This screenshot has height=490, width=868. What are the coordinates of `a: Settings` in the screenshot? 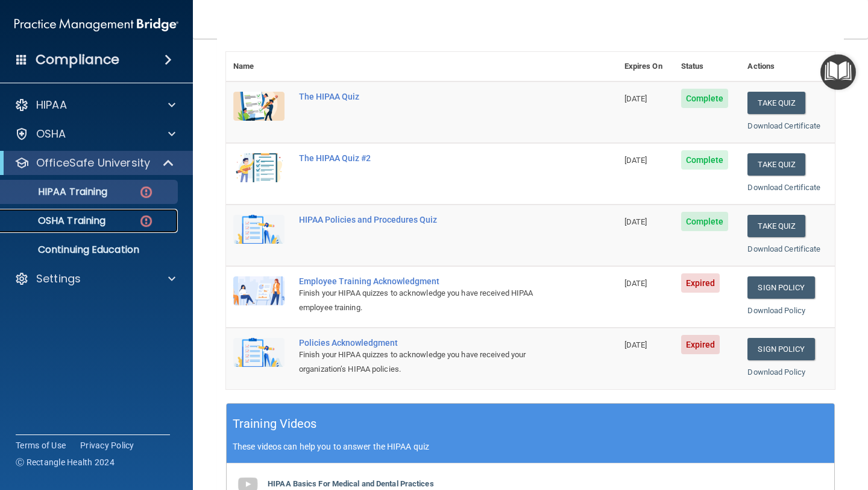 It's located at (95, 279).